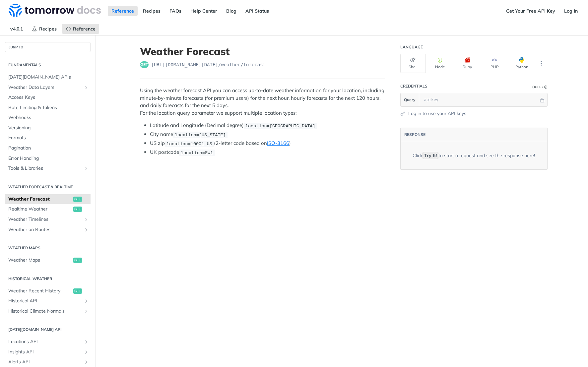  I want to click on span: Weather Timelines, so click(45, 220).